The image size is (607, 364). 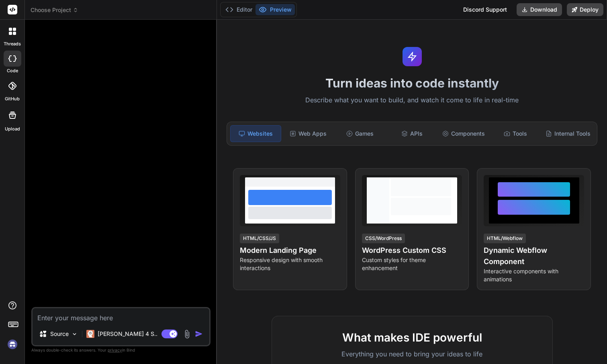 What do you see at coordinates (199, 334) in the screenshot?
I see `img: icon` at bounding box center [199, 334].